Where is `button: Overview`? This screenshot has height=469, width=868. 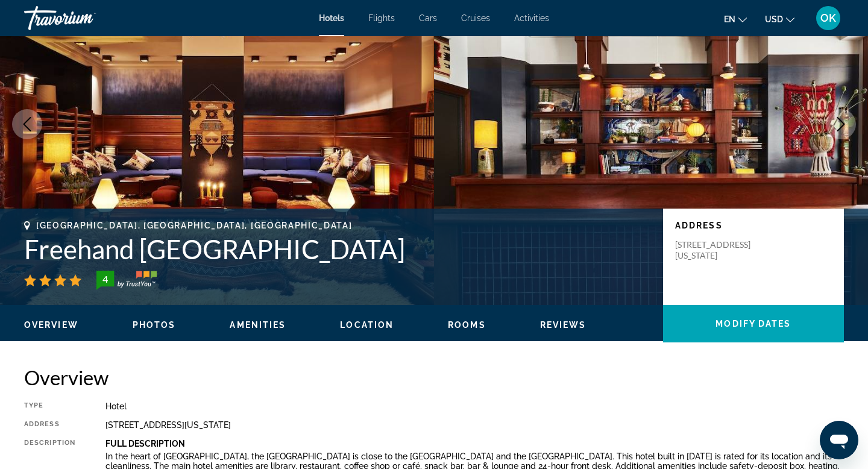
button: Overview is located at coordinates (51, 325).